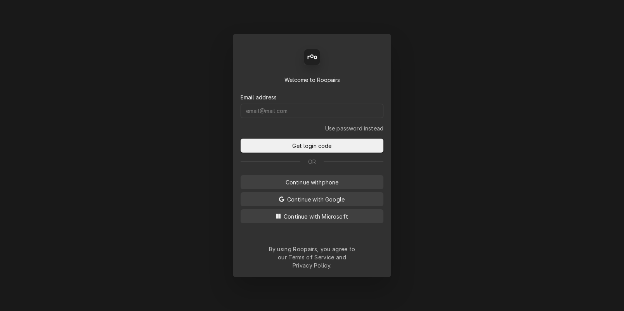 Image resolution: width=624 pixels, height=311 pixels. I want to click on span: Continue with Google, so click(316, 199).